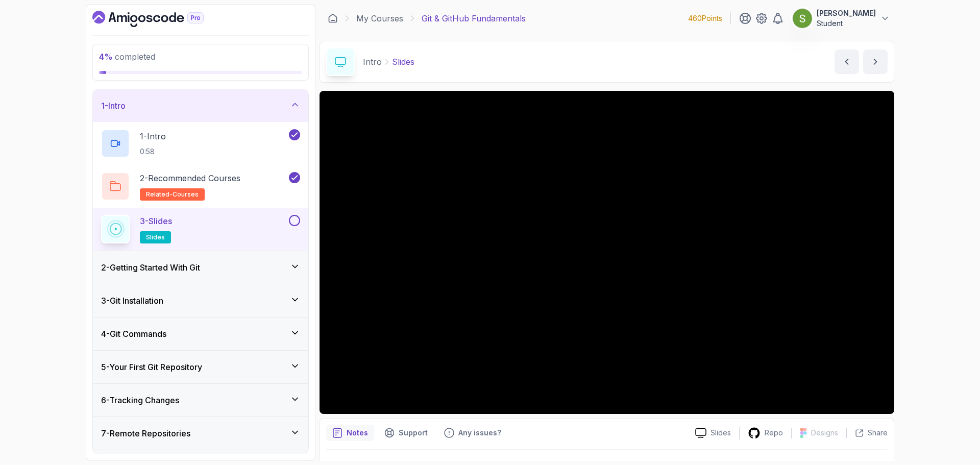 This screenshot has height=465, width=980. Describe the element at coordinates (802, 18) in the screenshot. I see `img: user profile image` at that location.